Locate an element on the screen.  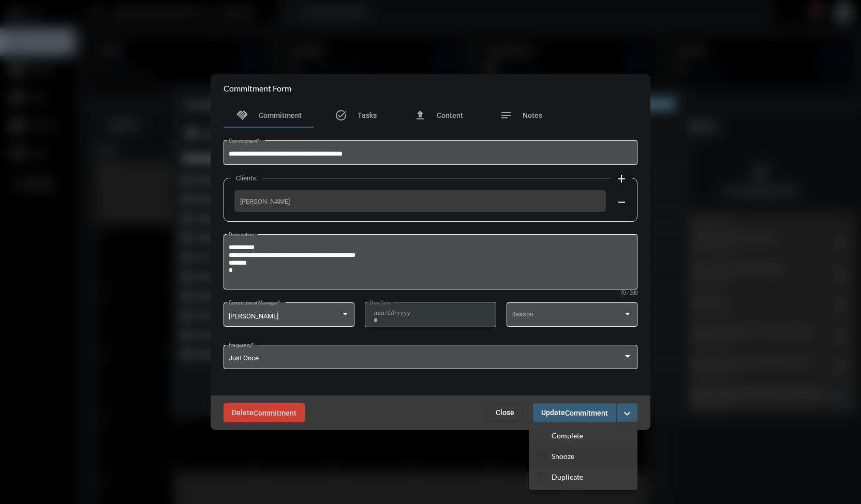
p: Complete is located at coordinates (567, 436).